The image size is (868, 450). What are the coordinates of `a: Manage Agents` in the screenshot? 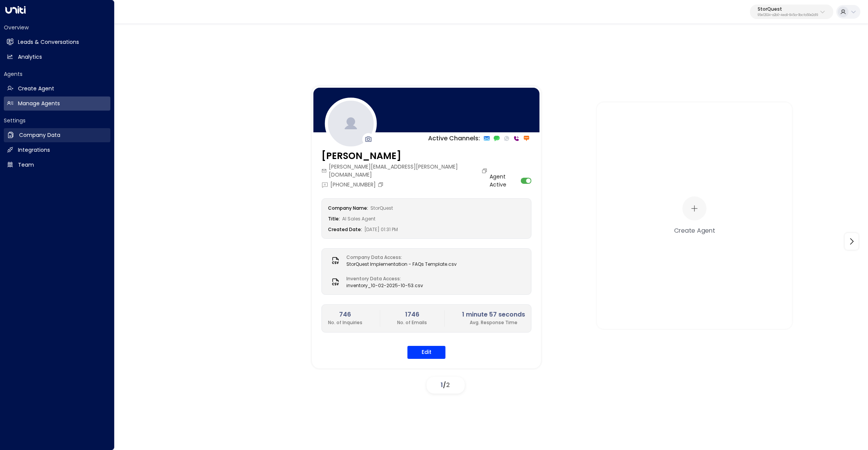 It's located at (57, 103).